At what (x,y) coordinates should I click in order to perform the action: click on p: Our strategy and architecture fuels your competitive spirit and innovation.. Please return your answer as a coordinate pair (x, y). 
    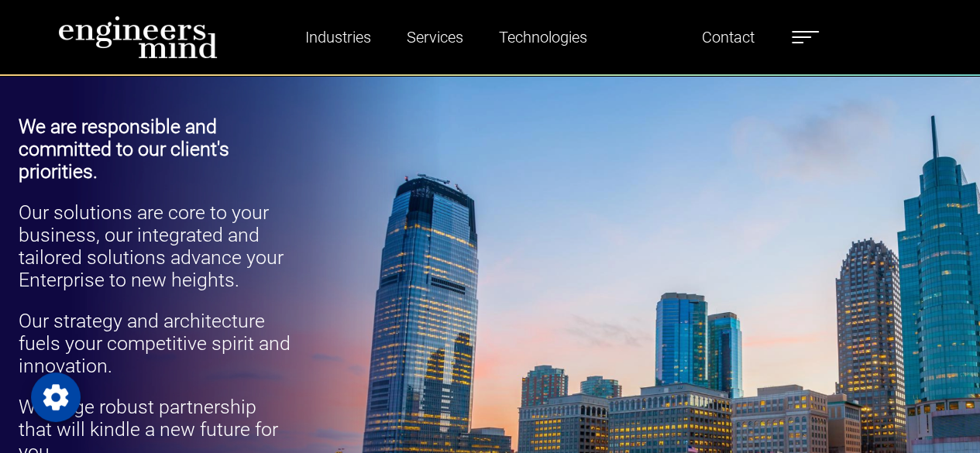
    Looking at the image, I should click on (154, 343).